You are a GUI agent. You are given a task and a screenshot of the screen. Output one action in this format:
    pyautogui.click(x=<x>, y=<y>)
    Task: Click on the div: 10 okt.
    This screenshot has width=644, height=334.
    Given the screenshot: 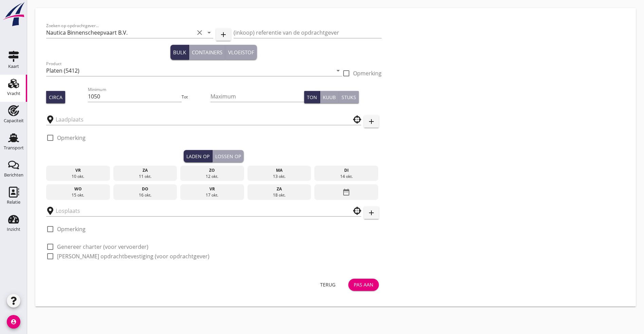 What is the action you would take?
    pyautogui.click(x=78, y=177)
    